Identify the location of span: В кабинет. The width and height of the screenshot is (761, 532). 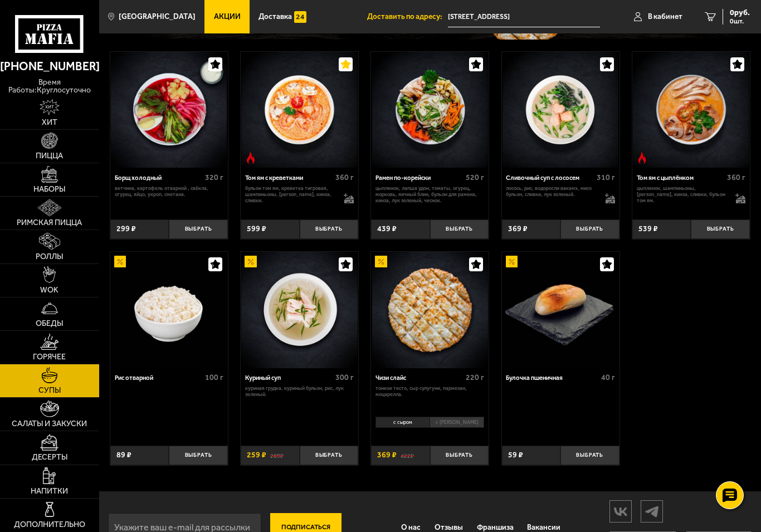
(665, 17).